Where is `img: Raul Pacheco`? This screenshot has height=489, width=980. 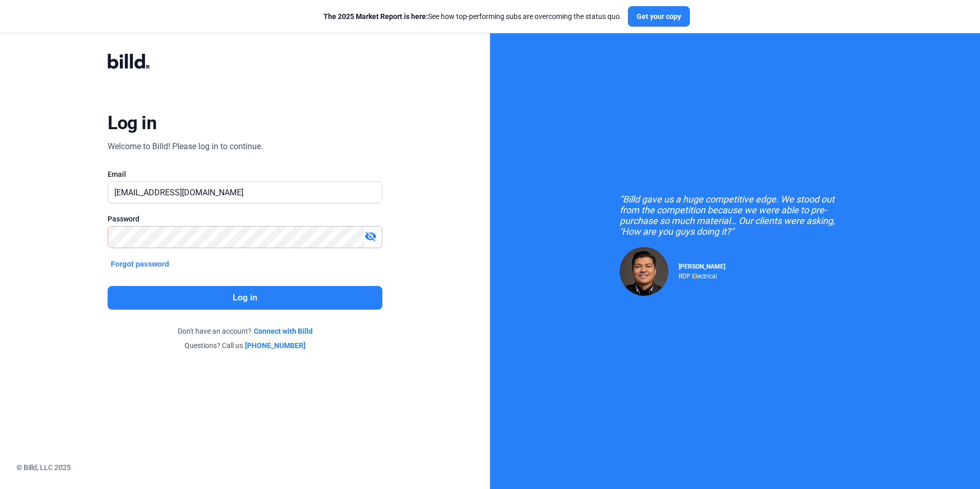 img: Raul Pacheco is located at coordinates (643, 271).